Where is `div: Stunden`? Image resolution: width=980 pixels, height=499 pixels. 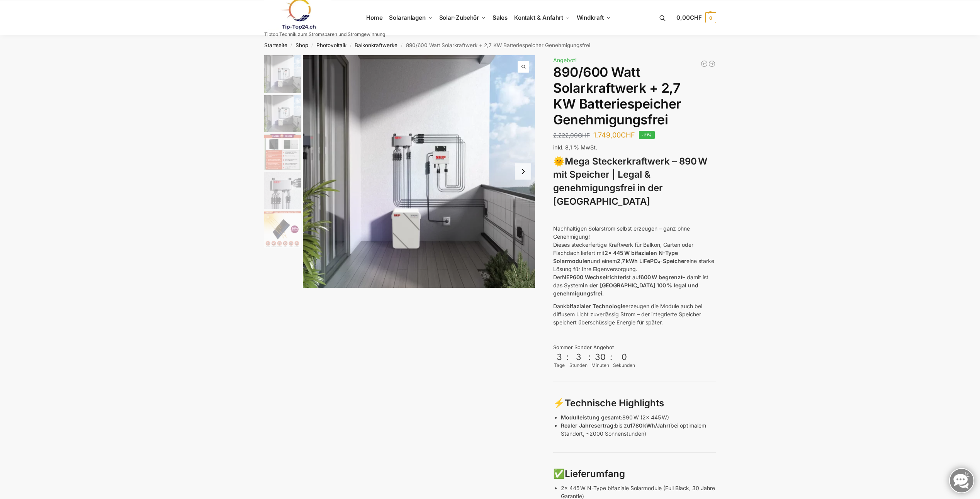 div: Stunden is located at coordinates (578, 365).